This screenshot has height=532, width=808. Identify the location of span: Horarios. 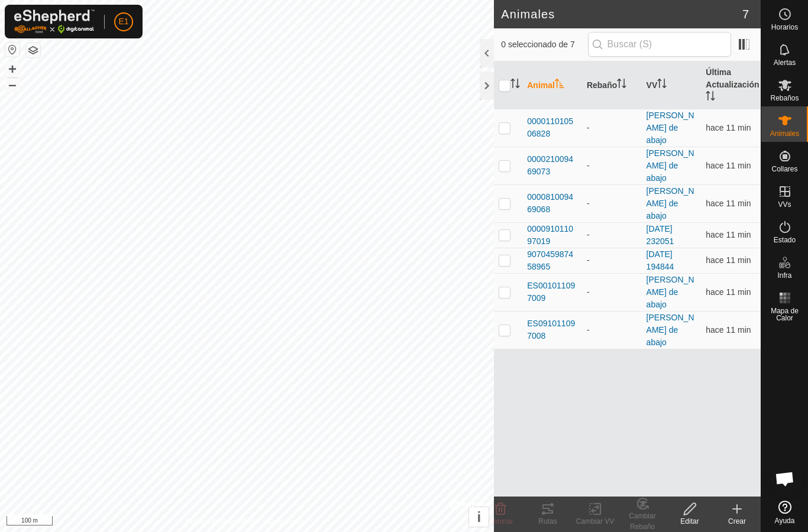
(785, 27).